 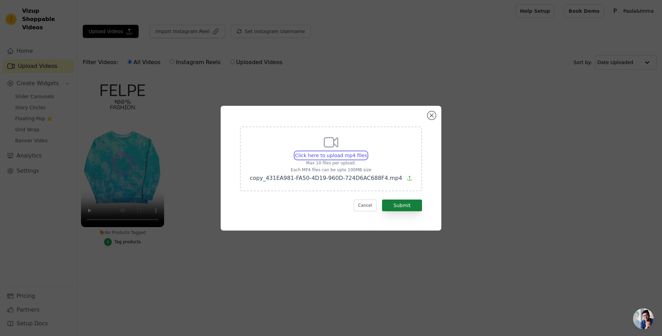 What do you see at coordinates (326, 178) in the screenshot?
I see `span: copy_431EA981-FA50-4D19-960D-724D6AC688F4.mp4` at bounding box center [326, 178].